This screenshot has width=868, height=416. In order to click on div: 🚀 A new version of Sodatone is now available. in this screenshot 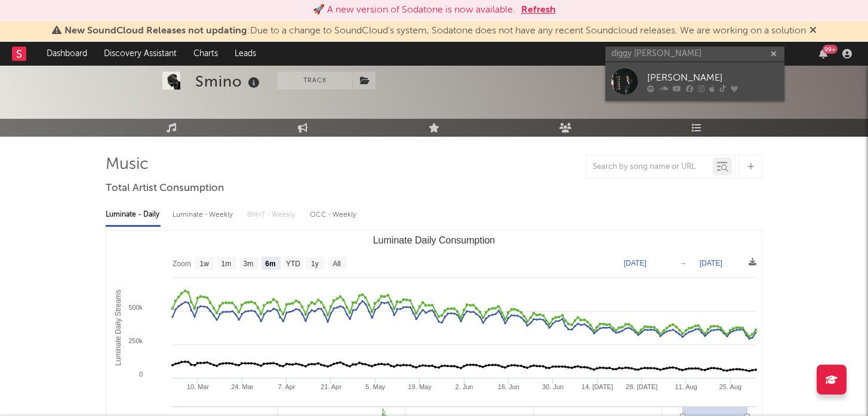, I will do `click(413, 11)`.